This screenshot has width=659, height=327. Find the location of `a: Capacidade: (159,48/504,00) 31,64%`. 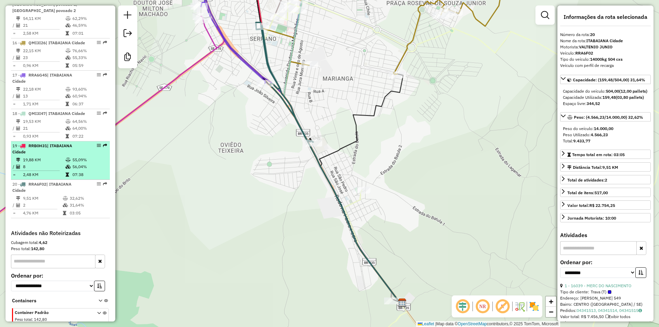

a: Capacidade: (159,48/504,00) 31,64% is located at coordinates (606, 79).